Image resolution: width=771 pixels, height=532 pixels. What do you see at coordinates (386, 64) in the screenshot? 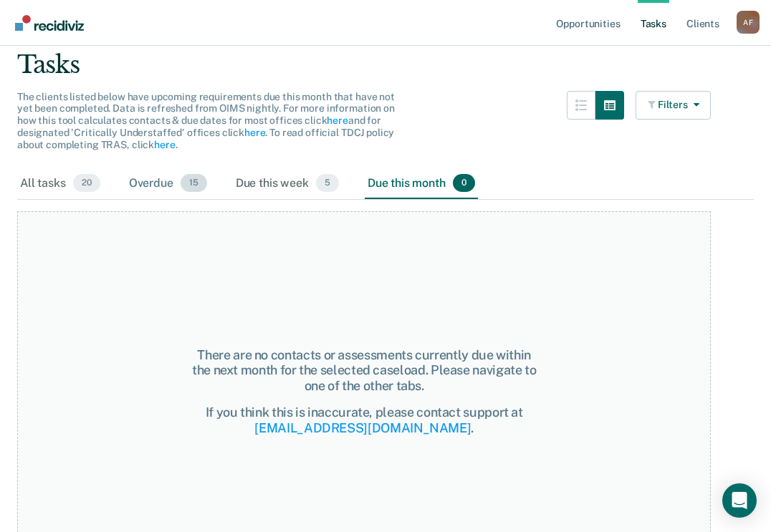
I see `div: Tasks` at bounding box center [386, 64].